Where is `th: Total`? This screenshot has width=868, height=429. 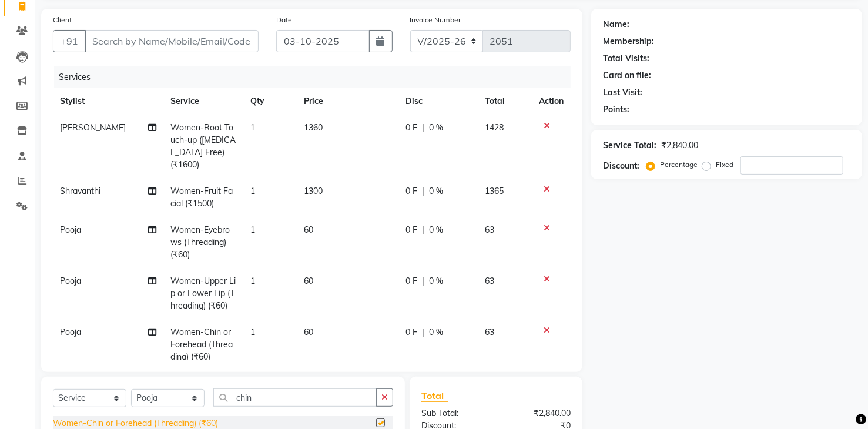
th: Total is located at coordinates (505, 101).